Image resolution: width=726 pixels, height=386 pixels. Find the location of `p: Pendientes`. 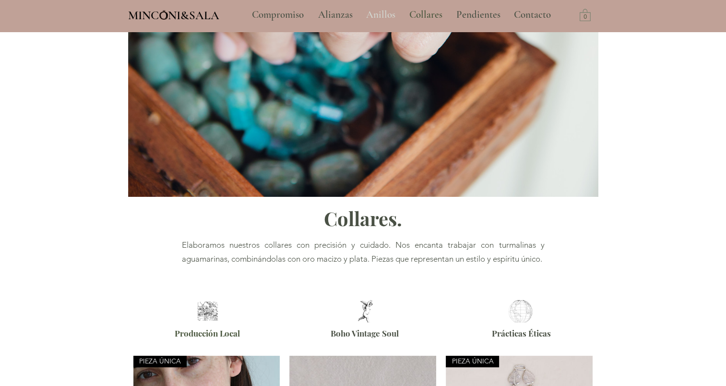

p: Pendientes is located at coordinates (479, 15).